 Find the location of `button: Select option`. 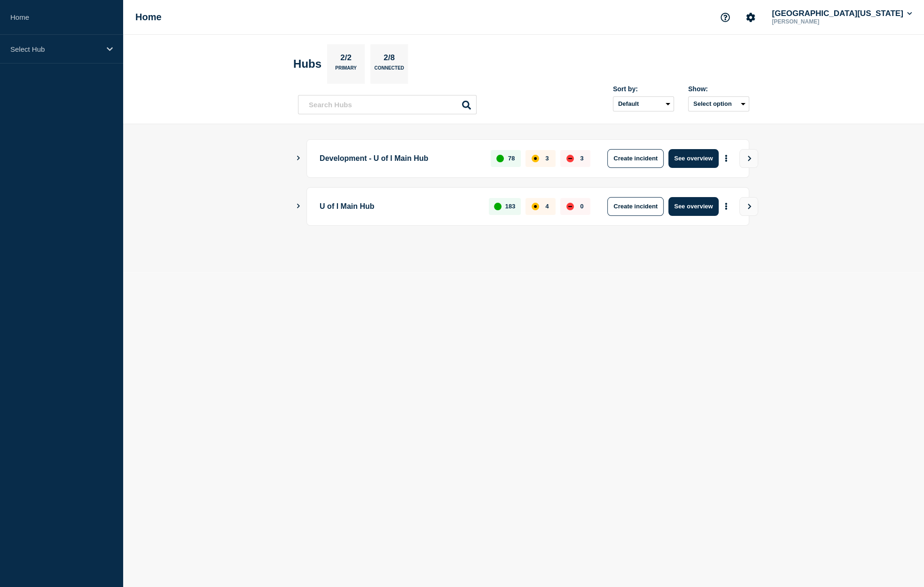

button: Select option is located at coordinates (719, 104).